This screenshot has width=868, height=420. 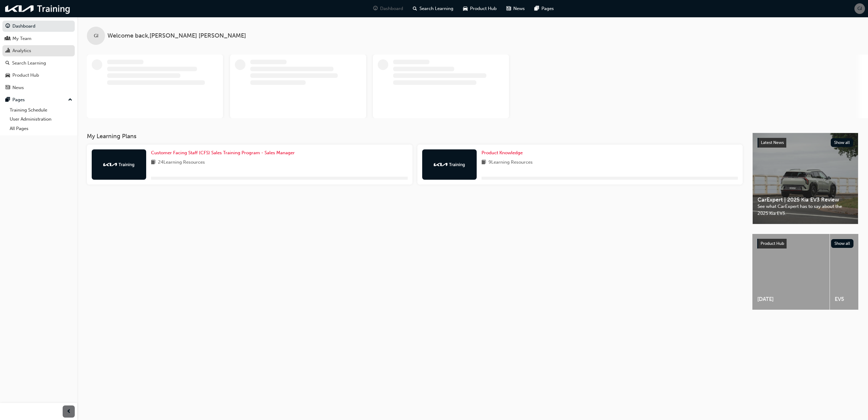 What do you see at coordinates (415, 136) in the screenshot?
I see `h3: My Learning Plans` at bounding box center [415, 136].